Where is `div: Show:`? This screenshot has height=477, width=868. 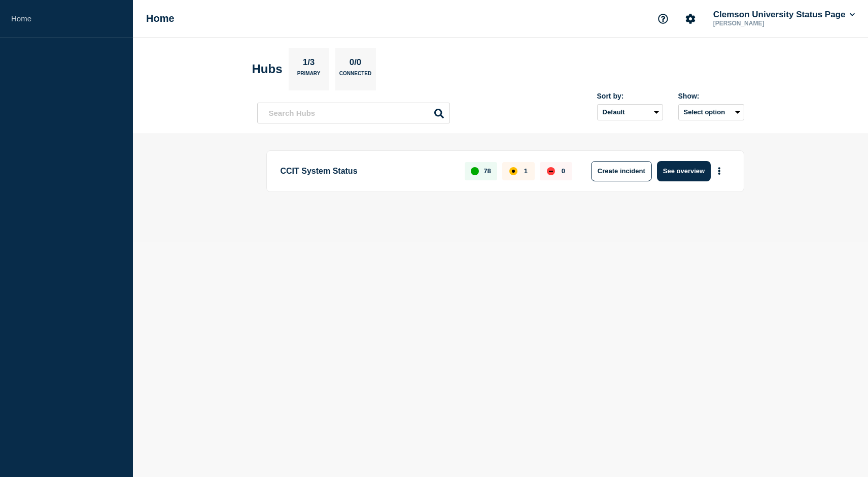
div: Show: is located at coordinates (711, 96).